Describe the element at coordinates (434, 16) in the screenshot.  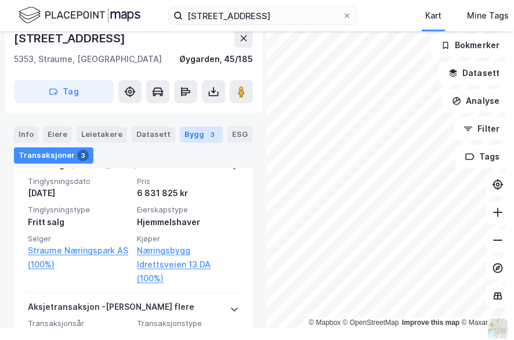
I see `div: Kart` at that location.